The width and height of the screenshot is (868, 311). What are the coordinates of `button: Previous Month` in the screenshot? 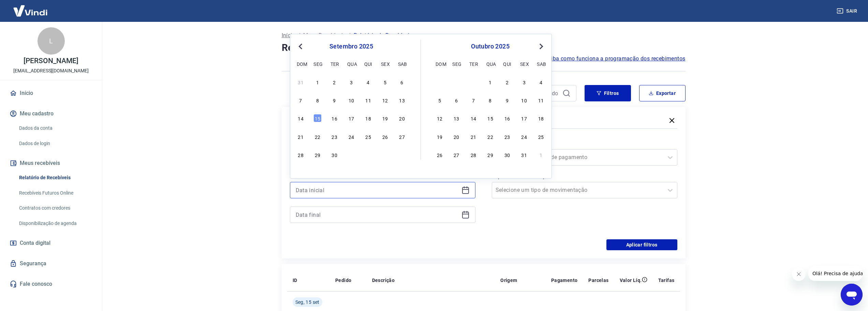 It's located at (300, 46).